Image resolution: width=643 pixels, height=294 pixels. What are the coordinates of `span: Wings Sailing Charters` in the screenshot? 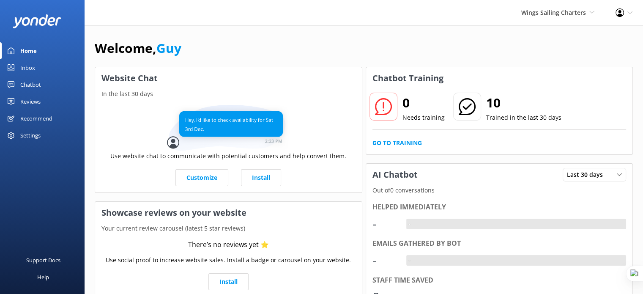 It's located at (553, 12).